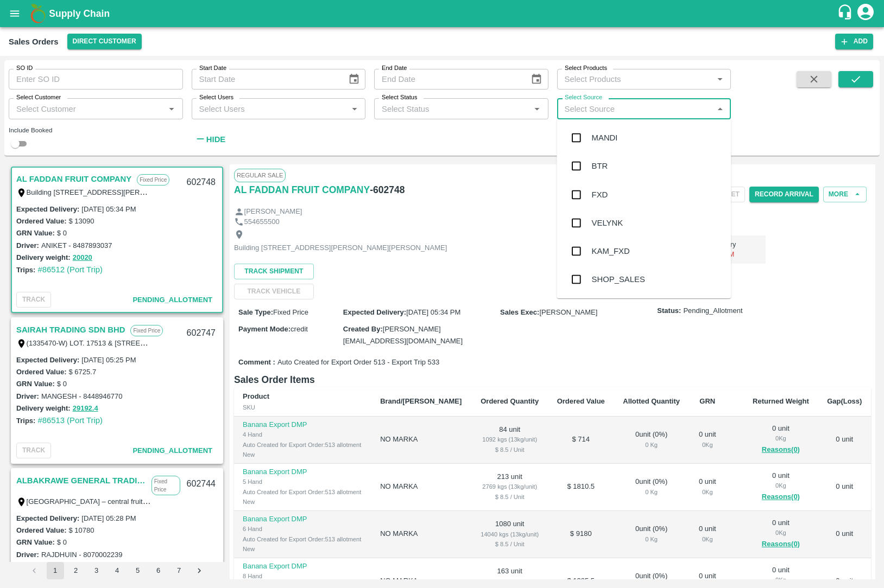 This screenshot has width=884, height=588. I want to click on b: Supply Chain, so click(79, 14).